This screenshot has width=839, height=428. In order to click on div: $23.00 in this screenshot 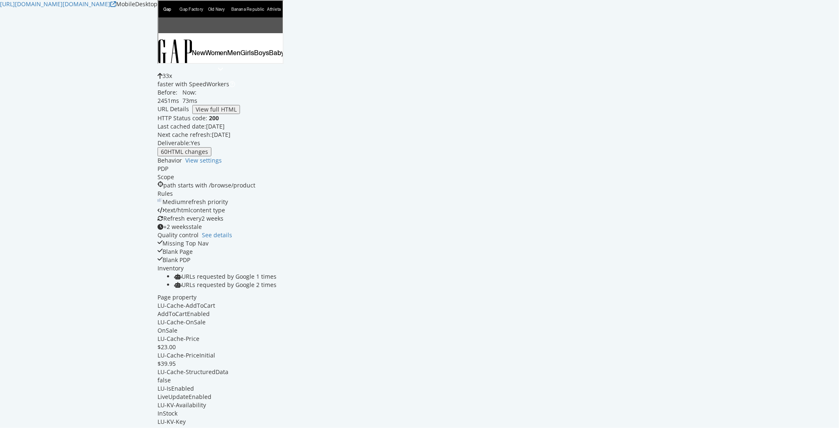, I will do `click(221, 347)`.